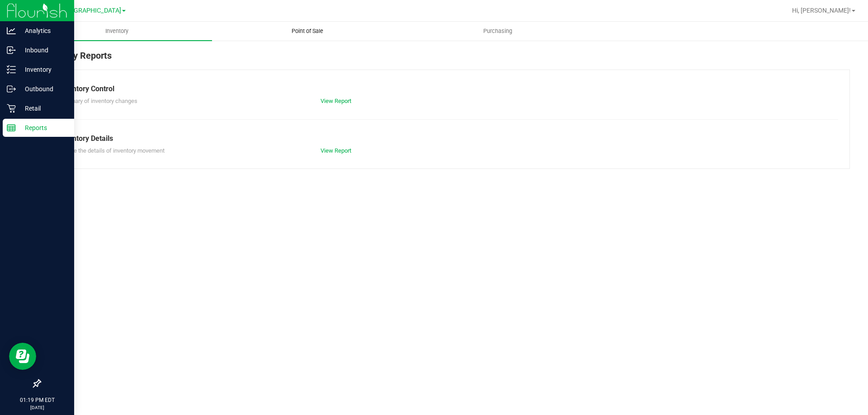 The width and height of the screenshot is (868, 415). What do you see at coordinates (12, 31) in the screenshot?
I see `inline-svg: Analytics` at bounding box center [12, 31].